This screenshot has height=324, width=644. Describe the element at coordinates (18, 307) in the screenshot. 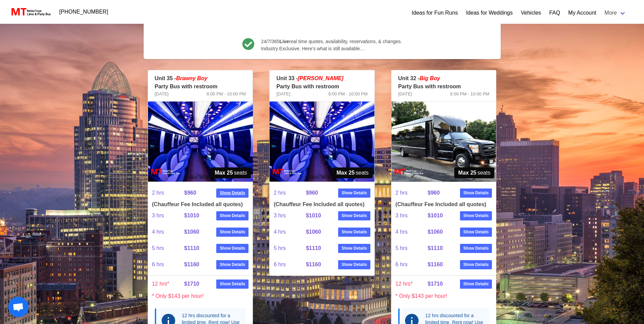

I see `a: Open chat` at that location.